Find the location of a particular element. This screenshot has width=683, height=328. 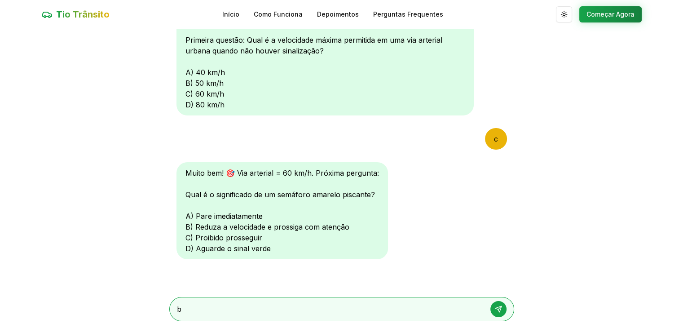

a: Depoimentos is located at coordinates (337, 14).